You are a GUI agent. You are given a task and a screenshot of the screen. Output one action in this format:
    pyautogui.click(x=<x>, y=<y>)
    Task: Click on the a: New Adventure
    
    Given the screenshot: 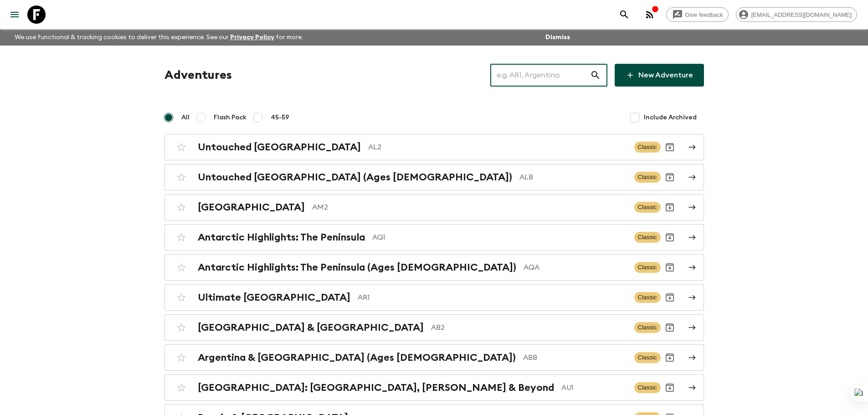 What is the action you would take?
    pyautogui.click(x=659, y=75)
    